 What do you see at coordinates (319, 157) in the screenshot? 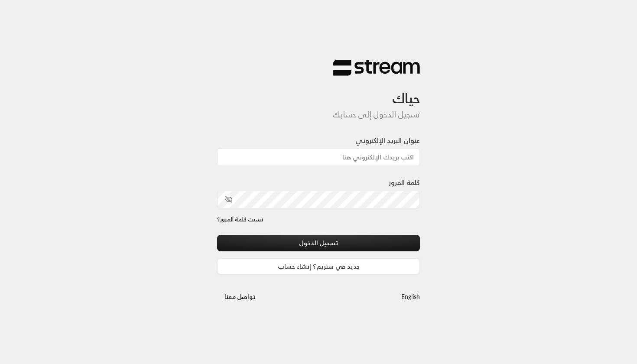
I see `input: اكتب بريدك الإلكتروني هنا` at bounding box center [319, 157].